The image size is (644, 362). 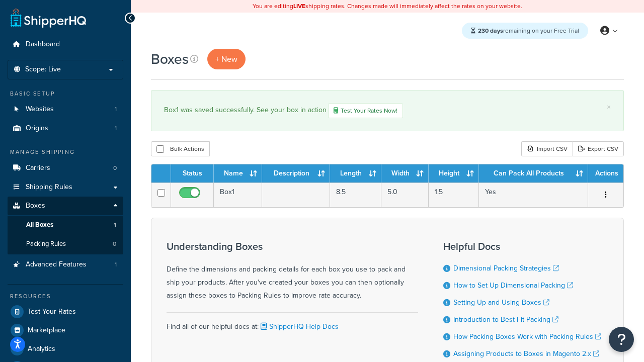 I want to click on a: Advanced Features 1, so click(x=65, y=264).